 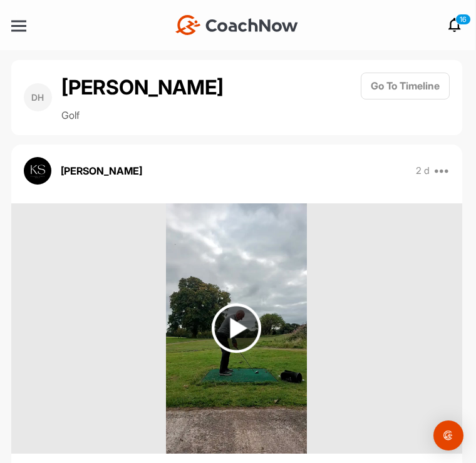 What do you see at coordinates (422, 171) in the screenshot?
I see `p: 2 d` at bounding box center [422, 171].